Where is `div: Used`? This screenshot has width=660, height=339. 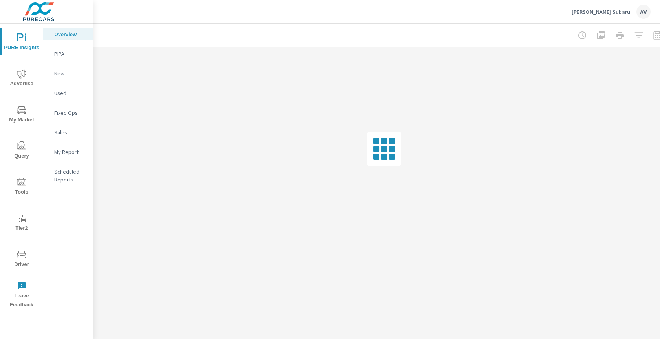 div: Used is located at coordinates (68, 93).